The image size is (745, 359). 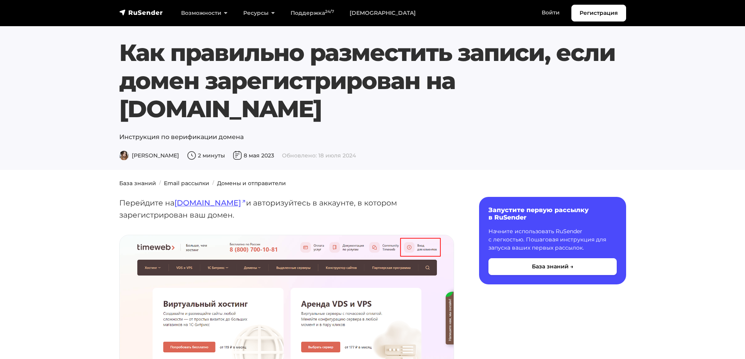 I want to click on p: Перейдите на и авторизуйтесь в аккаунте, в котором зарегистрирован ваш домен., so click(x=287, y=209).